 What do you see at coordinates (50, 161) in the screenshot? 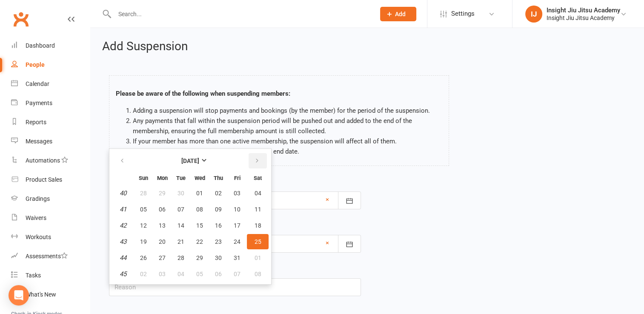
I see `a: Automations` at bounding box center [50, 161].